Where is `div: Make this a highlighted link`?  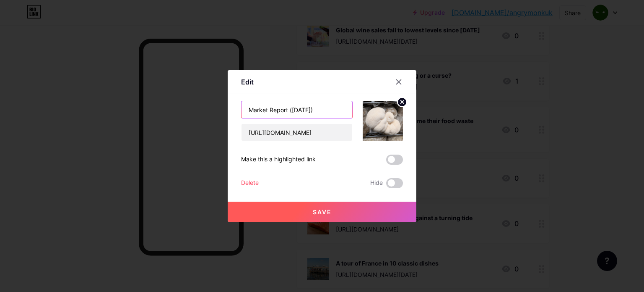
div: Make this a highlighted link is located at coordinates (278, 160).